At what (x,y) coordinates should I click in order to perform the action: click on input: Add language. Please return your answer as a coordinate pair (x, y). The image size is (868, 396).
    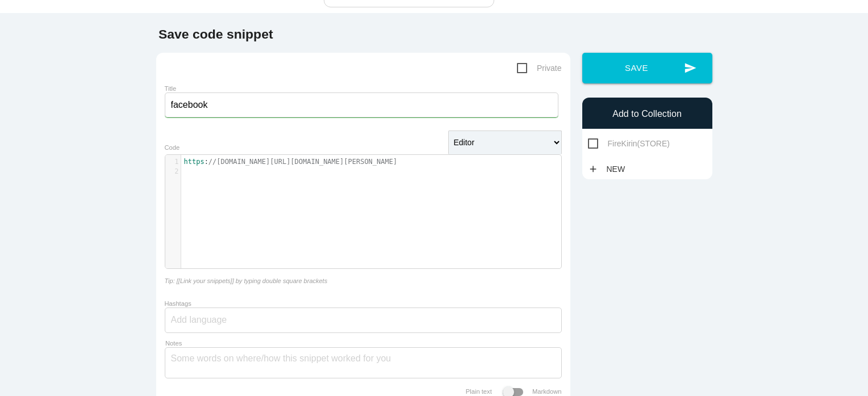
    Looking at the image, I should click on (205, 320).